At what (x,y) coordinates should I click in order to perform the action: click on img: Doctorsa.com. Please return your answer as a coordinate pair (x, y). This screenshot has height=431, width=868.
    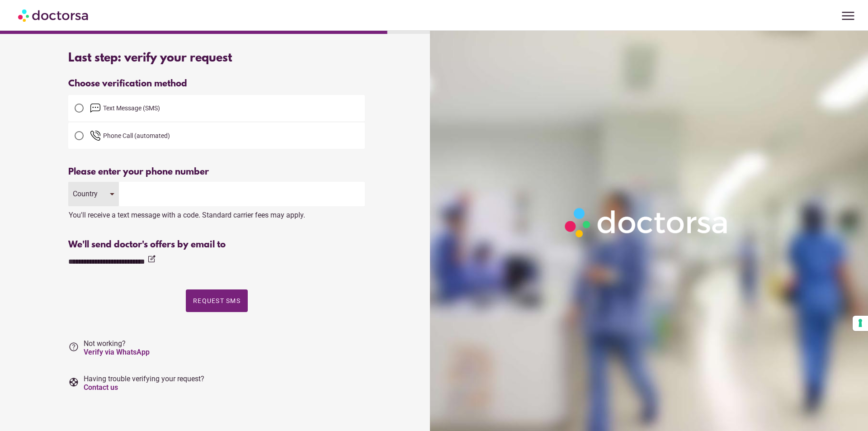
    Looking at the image, I should click on (53, 15).